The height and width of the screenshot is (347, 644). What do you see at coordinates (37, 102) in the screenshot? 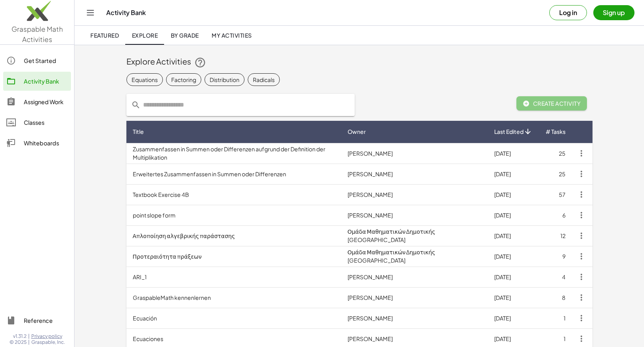
I see `a: Assigned Work` at bounding box center [37, 102].